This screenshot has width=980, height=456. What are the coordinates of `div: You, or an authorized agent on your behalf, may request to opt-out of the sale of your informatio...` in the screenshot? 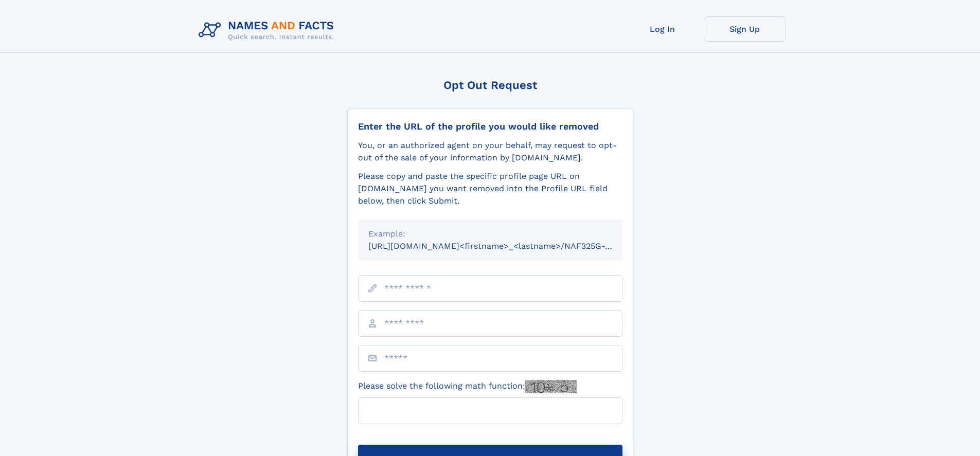 It's located at (490, 152).